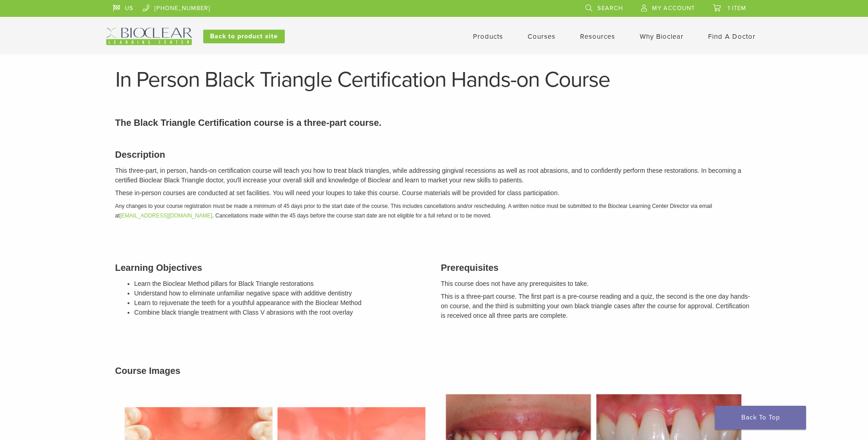 The height and width of the screenshot is (440, 868). What do you see at coordinates (597, 283) in the screenshot?
I see `p: This course does not have any prerequisites to take.` at bounding box center [597, 283].